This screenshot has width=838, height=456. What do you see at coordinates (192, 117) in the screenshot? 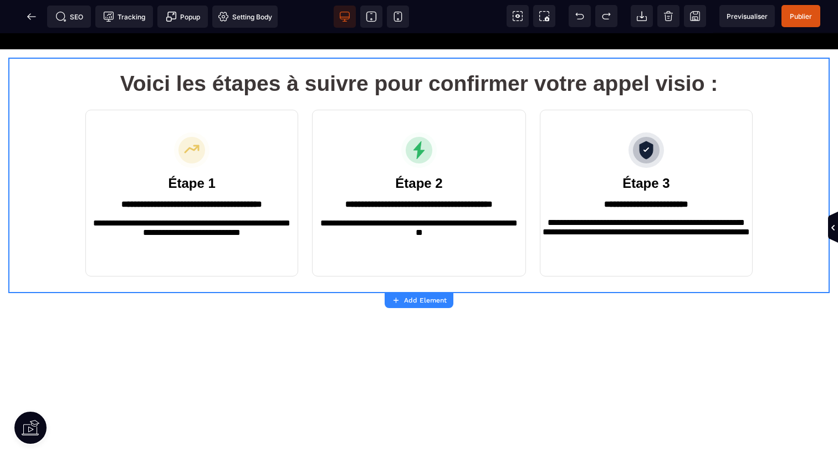
I see `img: 4c63a725c3b304b2c0a5e1a33d73ec16_growth-icon.svg` at bounding box center [192, 117].